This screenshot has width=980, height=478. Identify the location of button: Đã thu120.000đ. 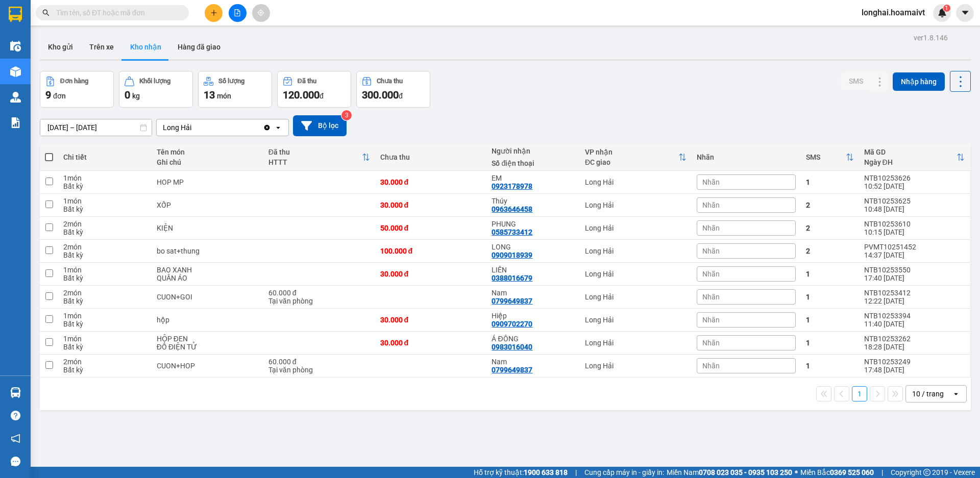
(314, 89).